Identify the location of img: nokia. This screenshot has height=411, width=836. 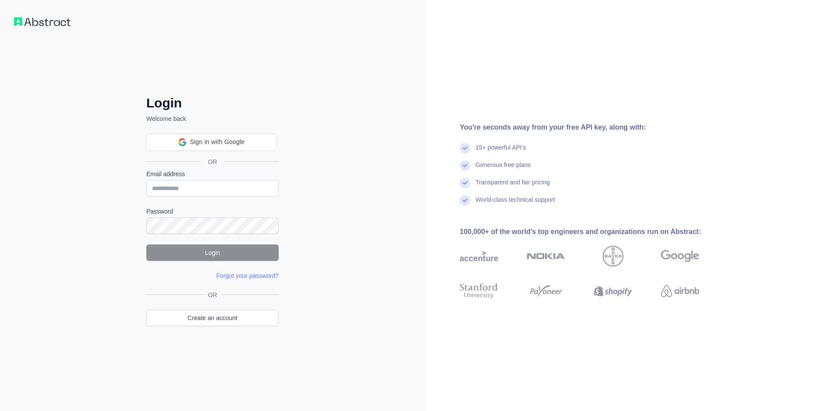
(546, 256).